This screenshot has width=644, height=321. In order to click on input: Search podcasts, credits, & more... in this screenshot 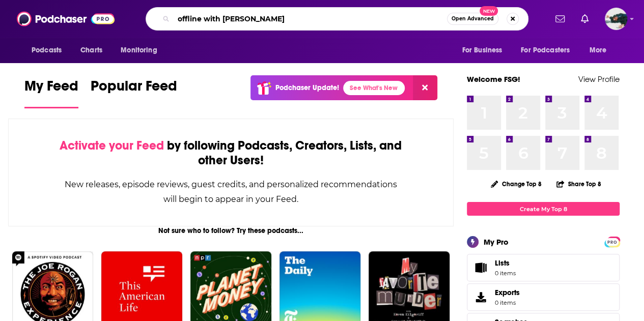, I will do `click(310, 19)`.